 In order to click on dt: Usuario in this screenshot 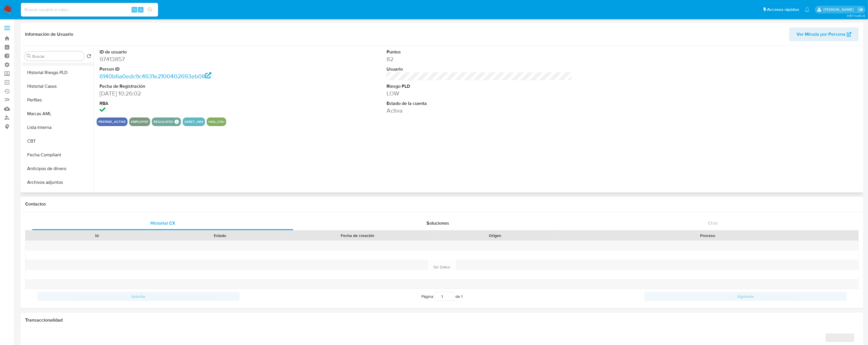, I will do `click(479, 69)`.